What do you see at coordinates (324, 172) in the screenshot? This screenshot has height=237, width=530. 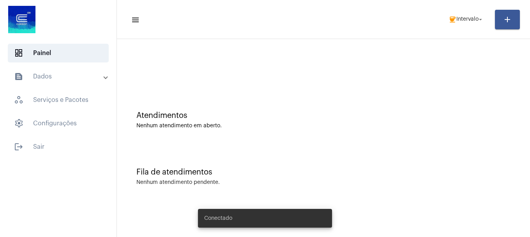 I see `div: Fila de atendimentos` at bounding box center [324, 172].